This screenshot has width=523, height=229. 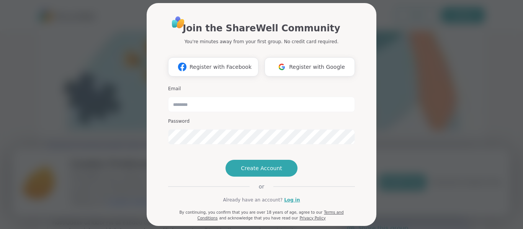 What do you see at coordinates (178, 22) in the screenshot?
I see `img: ShareWell Logo` at bounding box center [178, 22].